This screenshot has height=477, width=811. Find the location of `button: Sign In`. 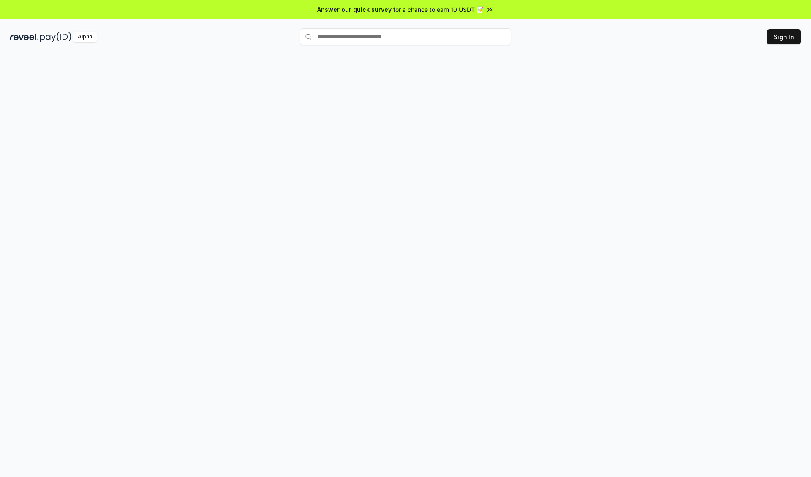

button: Sign In is located at coordinates (783, 37).